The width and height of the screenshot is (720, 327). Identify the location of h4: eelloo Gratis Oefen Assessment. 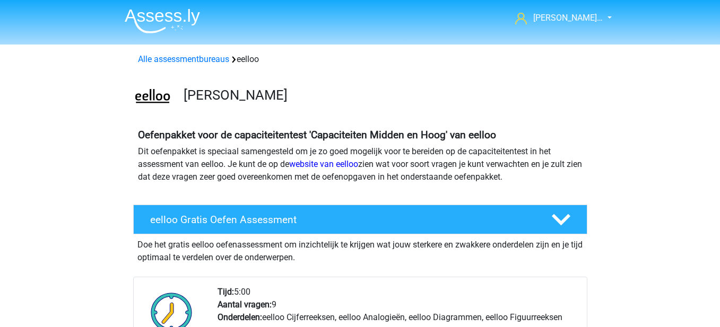
(342, 220).